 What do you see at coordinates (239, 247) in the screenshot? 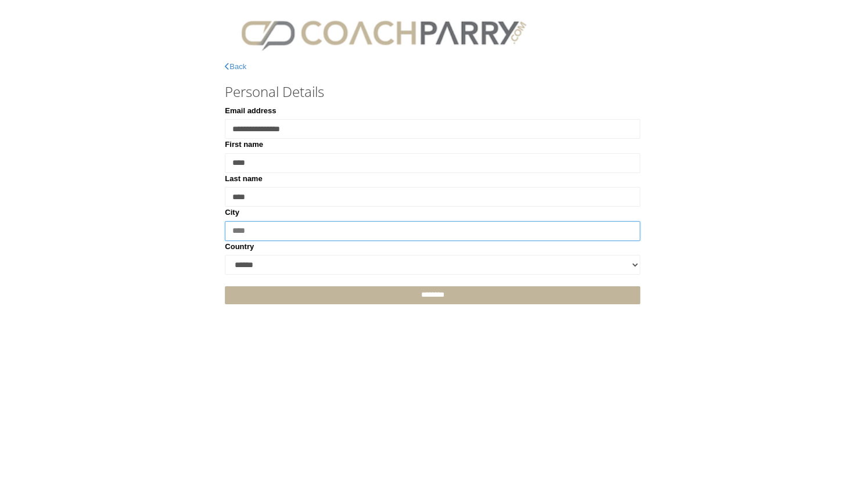
I see `label: Country` at bounding box center [239, 247].